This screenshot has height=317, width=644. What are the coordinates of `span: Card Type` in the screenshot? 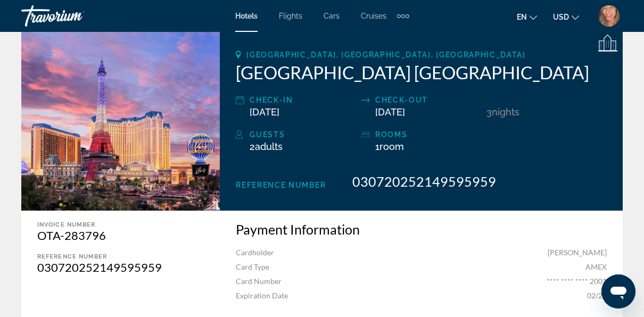 It's located at (253, 266).